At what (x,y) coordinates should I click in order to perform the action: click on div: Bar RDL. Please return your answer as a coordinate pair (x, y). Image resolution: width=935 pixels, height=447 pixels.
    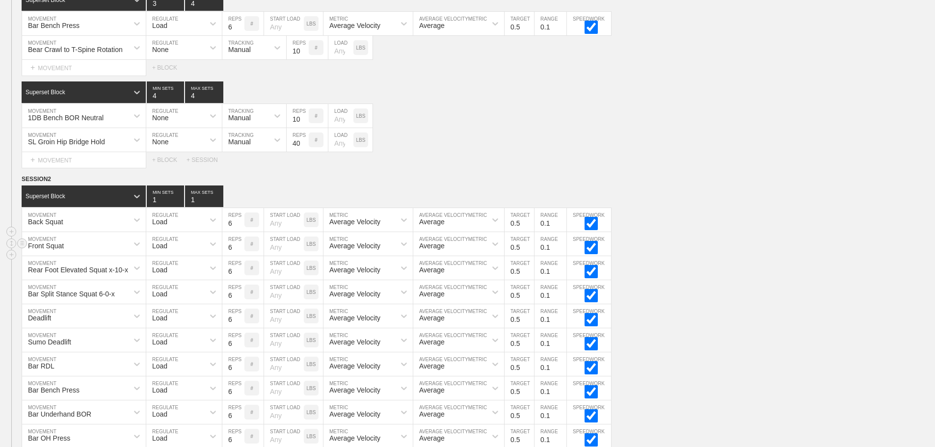
    Looking at the image, I should click on (41, 366).